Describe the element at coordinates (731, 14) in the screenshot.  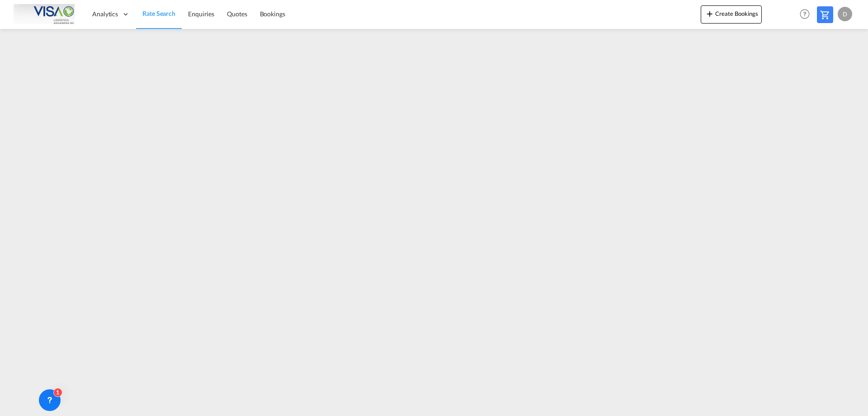
I see `button: icon-plus 400-fgCreate Bookings` at that location.